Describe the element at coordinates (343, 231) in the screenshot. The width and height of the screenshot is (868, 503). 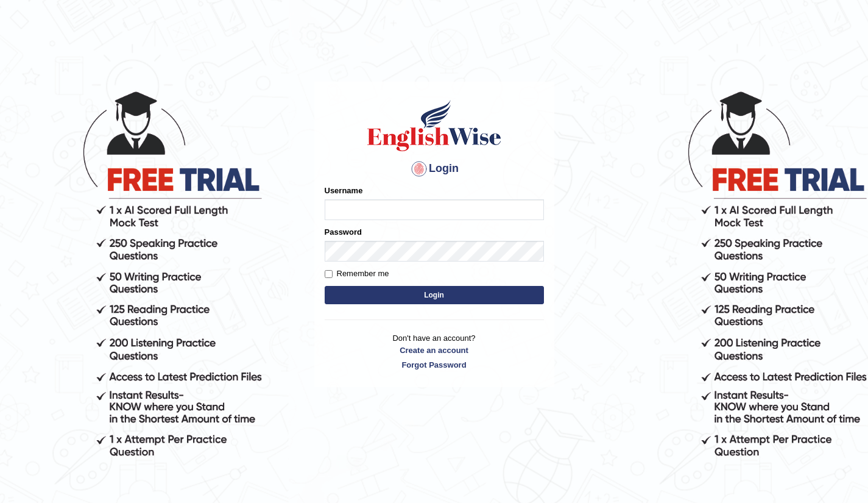
I see `label: Password` at that location.